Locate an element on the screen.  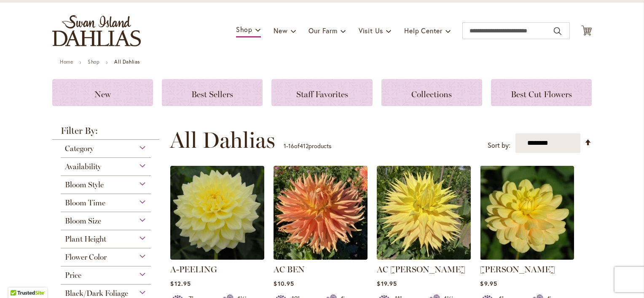
span: $10.95 is located at coordinates (283, 283).